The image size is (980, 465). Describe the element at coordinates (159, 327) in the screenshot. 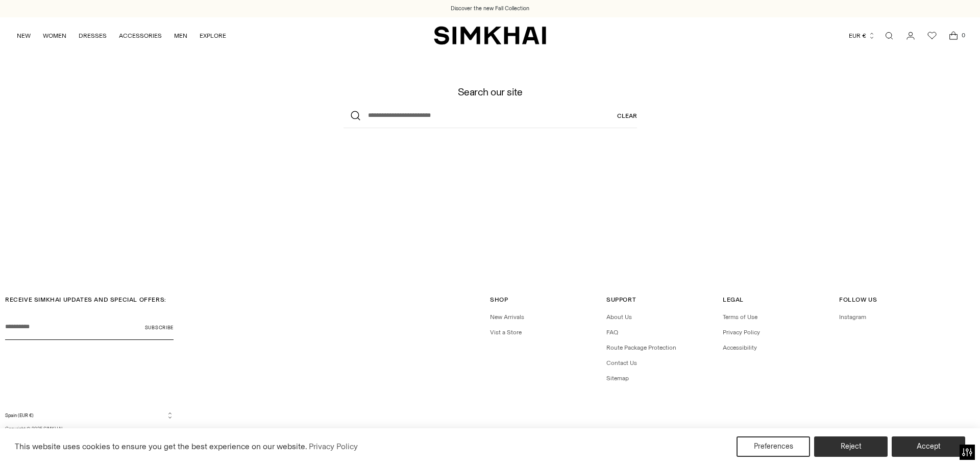

I see `button: Subscribe` at that location.